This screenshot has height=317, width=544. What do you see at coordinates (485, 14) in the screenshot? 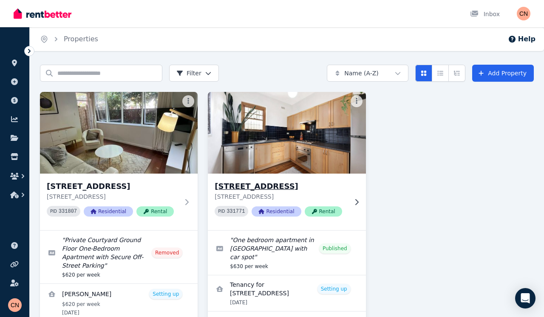
I see `div: Inbox` at bounding box center [485, 14].